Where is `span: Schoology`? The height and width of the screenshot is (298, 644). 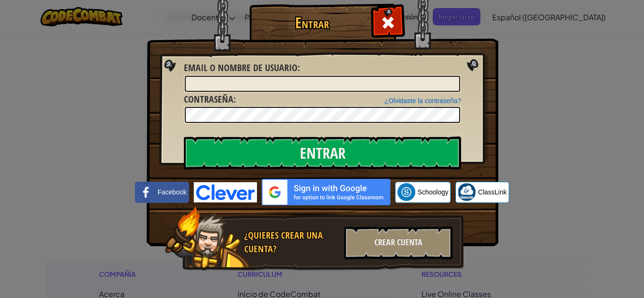
span: Schoology is located at coordinates (433, 192).